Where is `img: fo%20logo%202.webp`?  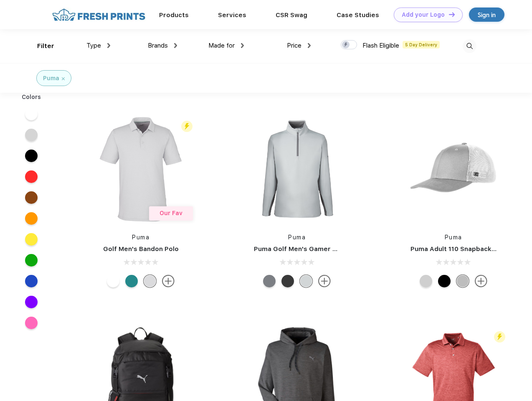
img: fo%20logo%202.webp is located at coordinates (99, 15).